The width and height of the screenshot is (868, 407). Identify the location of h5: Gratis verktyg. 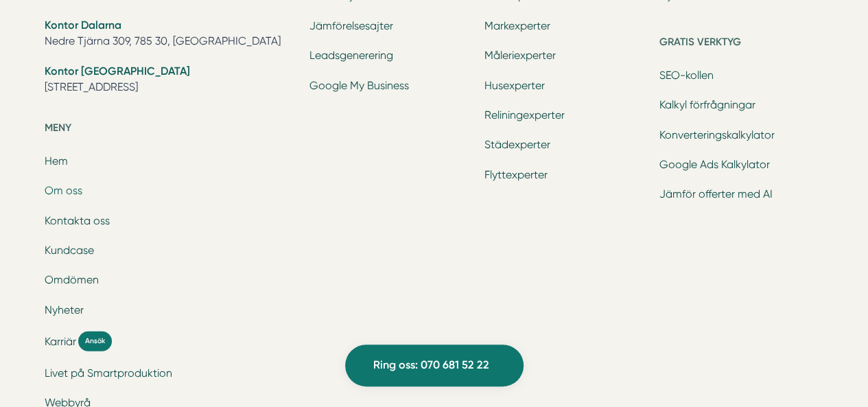
(742, 44).